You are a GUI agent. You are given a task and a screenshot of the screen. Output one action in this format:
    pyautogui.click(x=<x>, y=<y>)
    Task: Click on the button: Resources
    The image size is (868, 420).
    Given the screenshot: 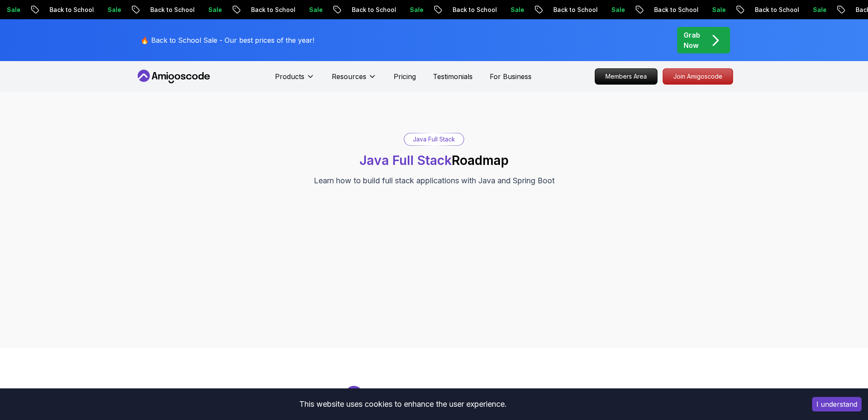 What is the action you would take?
    pyautogui.click(x=354, y=80)
    